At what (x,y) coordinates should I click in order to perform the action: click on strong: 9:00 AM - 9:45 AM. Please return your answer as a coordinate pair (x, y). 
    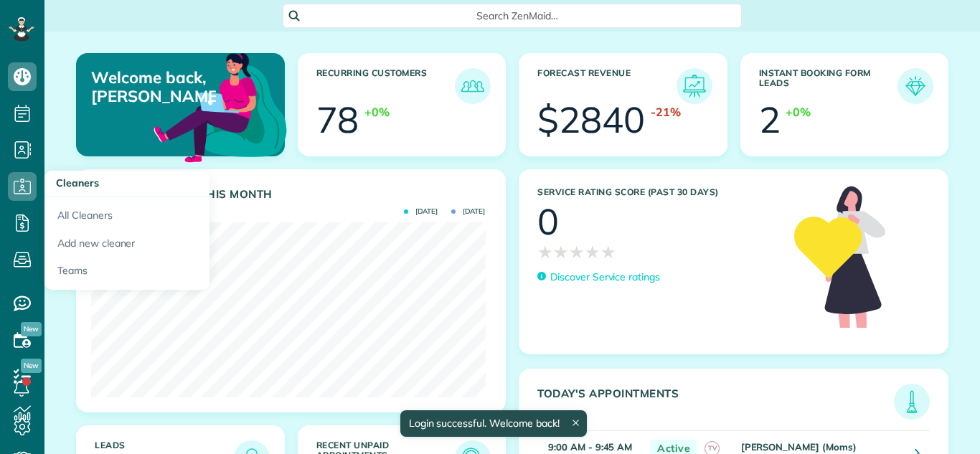
    Looking at the image, I should click on (590, 447).